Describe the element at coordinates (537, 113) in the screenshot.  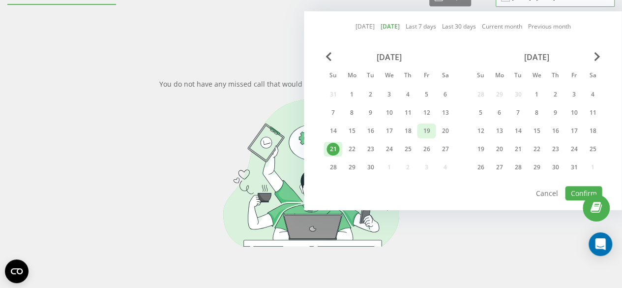
I see `div: Wed Oct 8, 2025` at that location.